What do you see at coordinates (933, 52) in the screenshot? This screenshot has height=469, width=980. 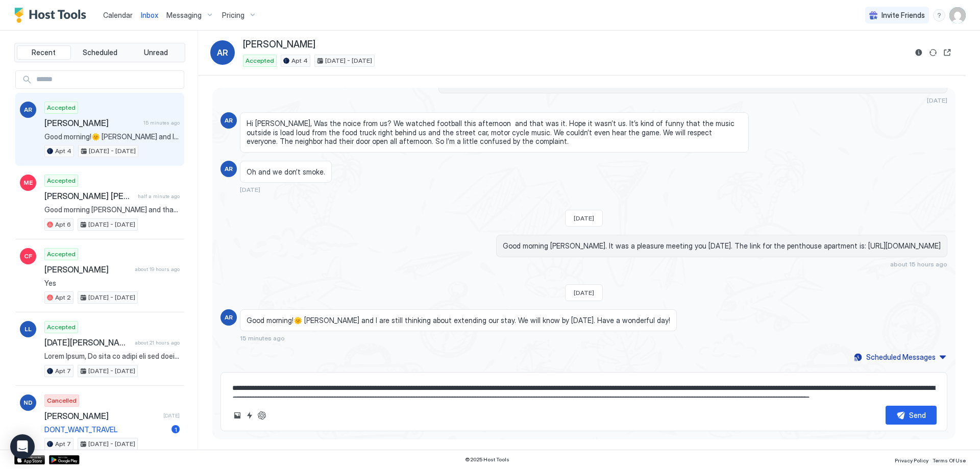 I see `button: Sync reservation` at bounding box center [933, 52].